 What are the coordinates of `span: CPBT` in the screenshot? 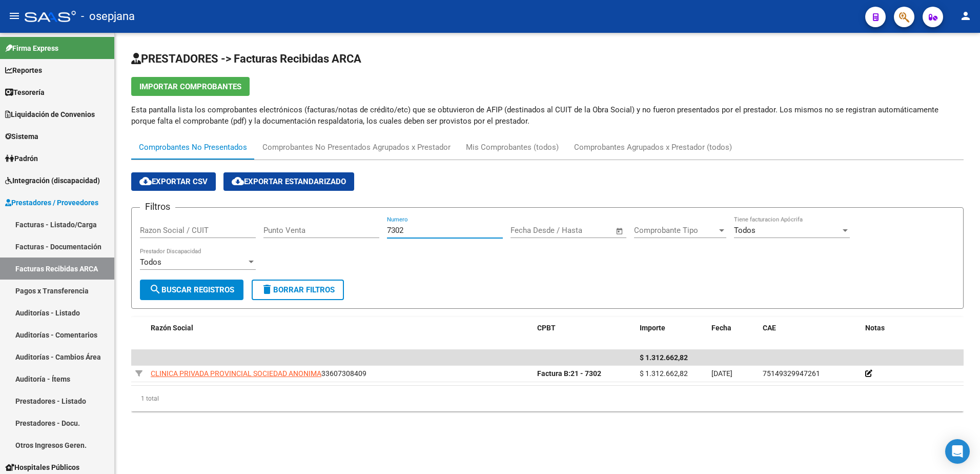 It's located at (546, 328).